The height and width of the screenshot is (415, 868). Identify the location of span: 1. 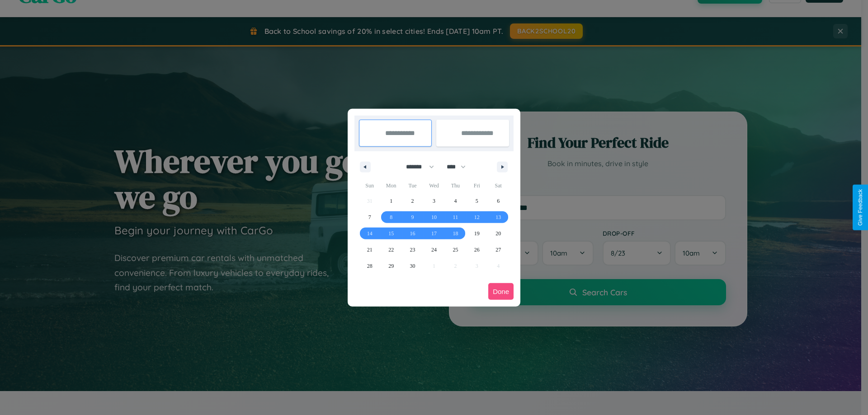
(391, 201).